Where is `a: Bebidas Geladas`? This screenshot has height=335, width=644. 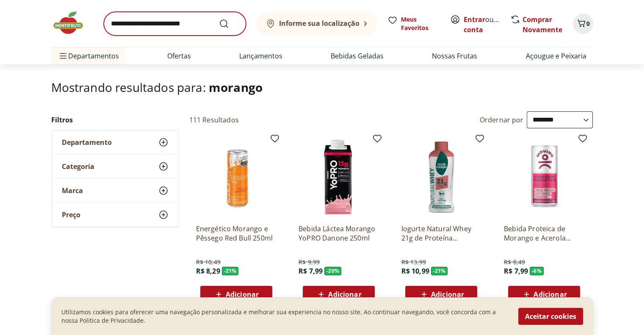 a: Bebidas Geladas is located at coordinates (357, 56).